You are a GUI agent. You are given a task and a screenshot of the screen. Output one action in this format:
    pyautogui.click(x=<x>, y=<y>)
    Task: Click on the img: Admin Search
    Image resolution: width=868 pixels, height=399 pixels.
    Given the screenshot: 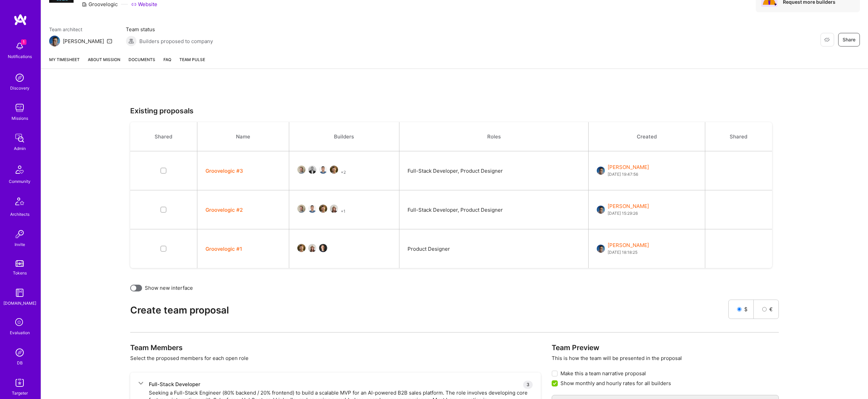 What is the action you would take?
    pyautogui.click(x=20, y=353)
    